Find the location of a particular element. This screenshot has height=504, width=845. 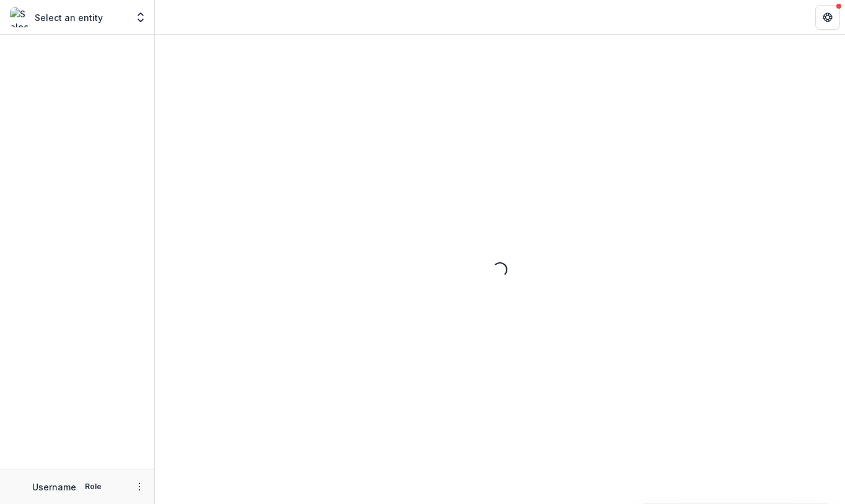

button: More is located at coordinates (139, 487).